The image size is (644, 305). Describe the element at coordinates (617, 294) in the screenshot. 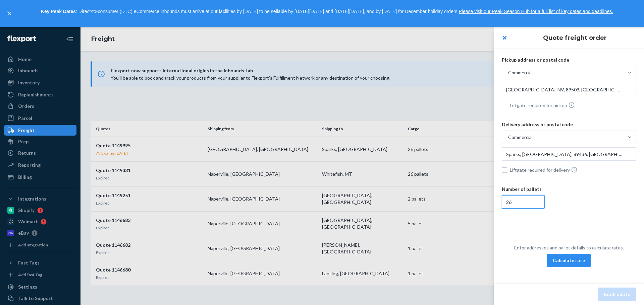

I see `button: Book quote` at that location.